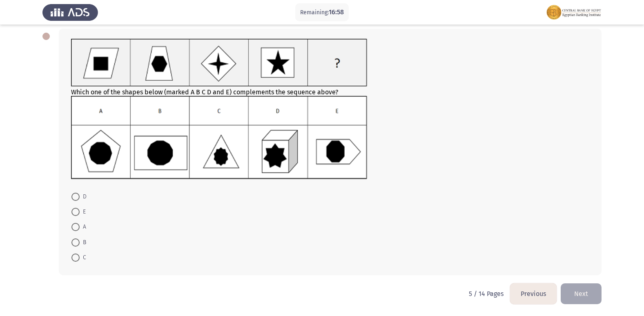 This screenshot has height=316, width=644. What do you see at coordinates (581, 293) in the screenshot?
I see `button: load next page` at bounding box center [581, 293].